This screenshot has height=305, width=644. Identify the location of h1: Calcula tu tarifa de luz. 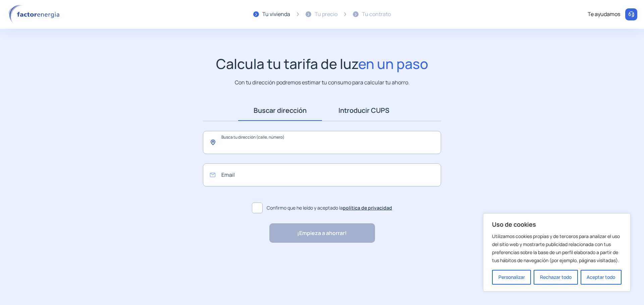
(322, 64).